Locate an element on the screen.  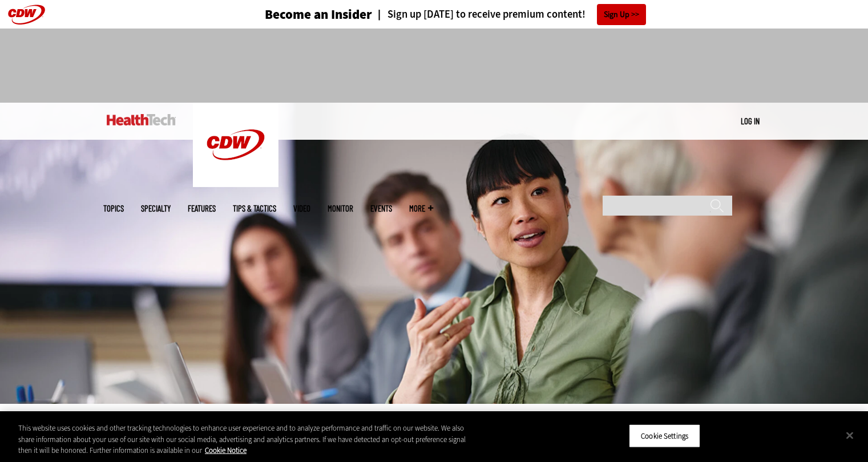
a: Tips & Tactics is located at coordinates (255, 208).